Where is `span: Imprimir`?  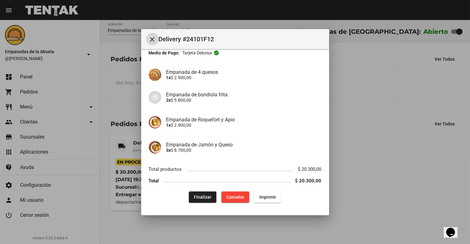 span: Imprimir is located at coordinates (268, 197).